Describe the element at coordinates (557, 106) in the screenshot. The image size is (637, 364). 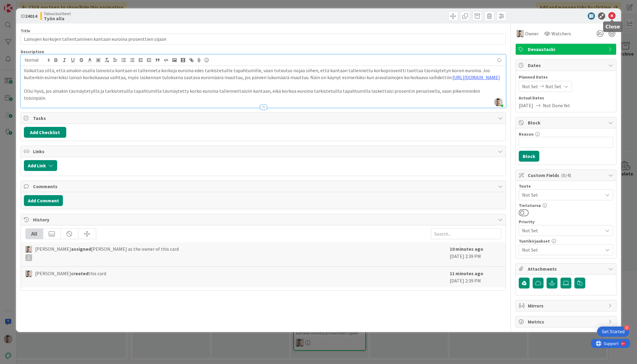
I see `span: Not Done Yet` at that location.